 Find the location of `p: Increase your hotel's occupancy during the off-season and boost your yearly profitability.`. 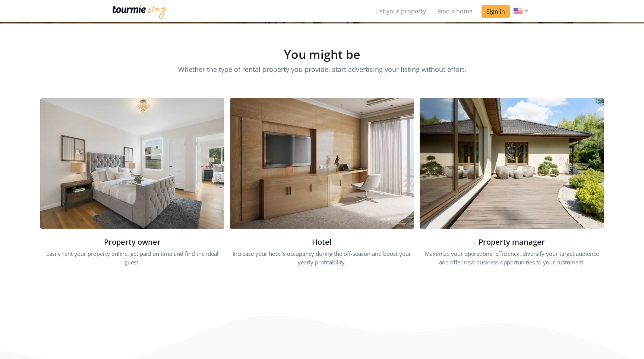

p: Increase your hotel's occupancy during the off-season and boost your yearly profitability. is located at coordinates (322, 257).